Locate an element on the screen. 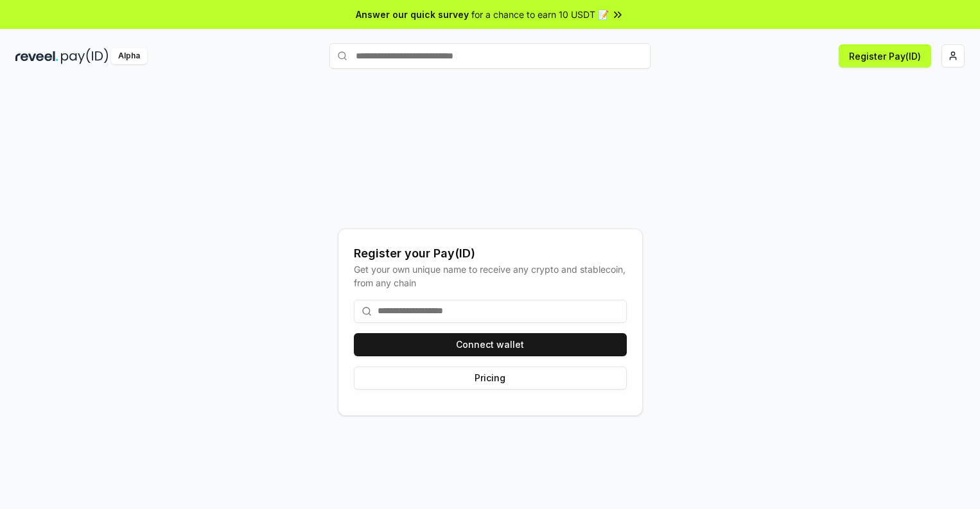  img: pay_id is located at coordinates (85, 56).